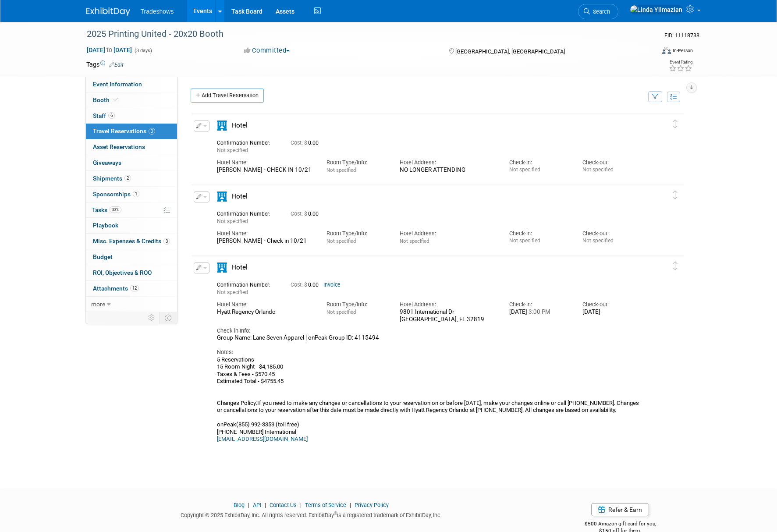 The width and height of the screenshot is (777, 532). What do you see at coordinates (430, 338) in the screenshot?
I see `div: Group Name: Lane Seven Apparel | onPeak Group ID: 4115494` at bounding box center [430, 338].